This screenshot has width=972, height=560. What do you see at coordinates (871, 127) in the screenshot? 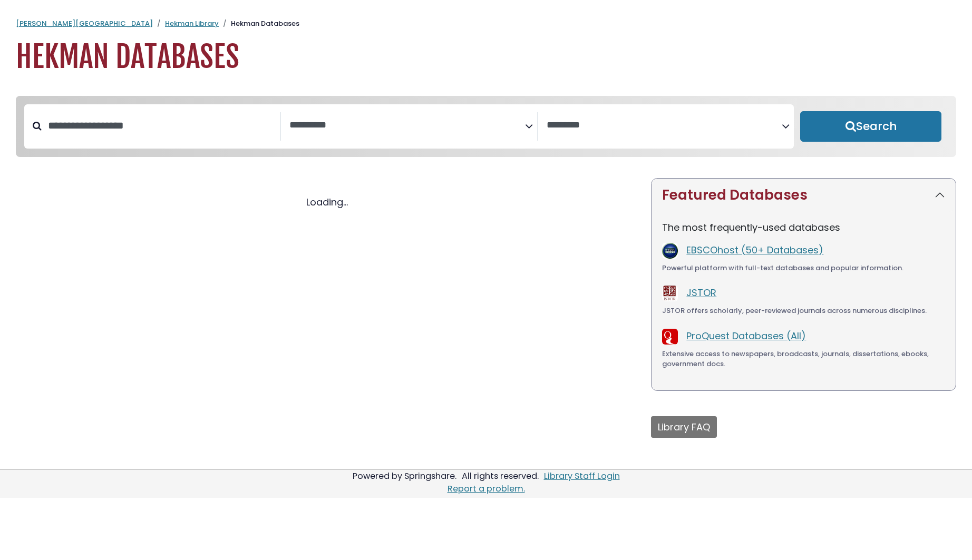
I see `button: Submit for Search Results` at bounding box center [871, 127].